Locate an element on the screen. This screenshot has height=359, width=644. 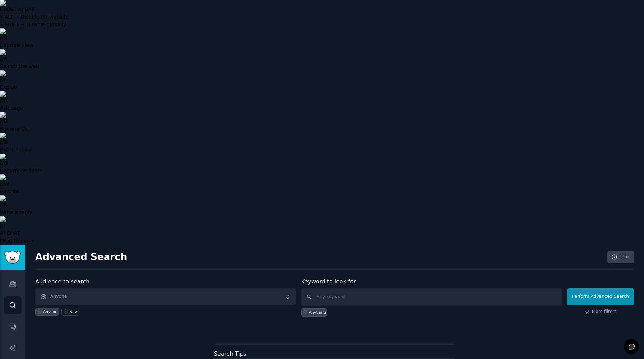
button: Anyone is located at coordinates (166, 297).